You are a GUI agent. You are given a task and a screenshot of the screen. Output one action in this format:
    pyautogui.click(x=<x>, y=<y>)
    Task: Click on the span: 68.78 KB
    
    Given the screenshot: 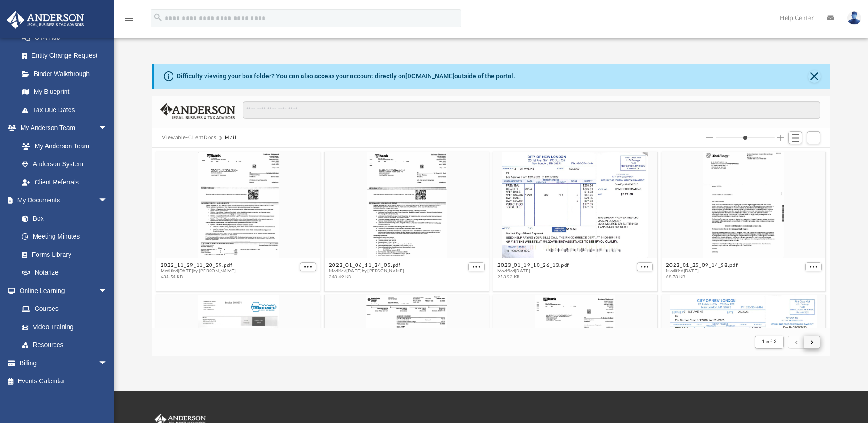 What is the action you would take?
    pyautogui.click(x=702, y=277)
    